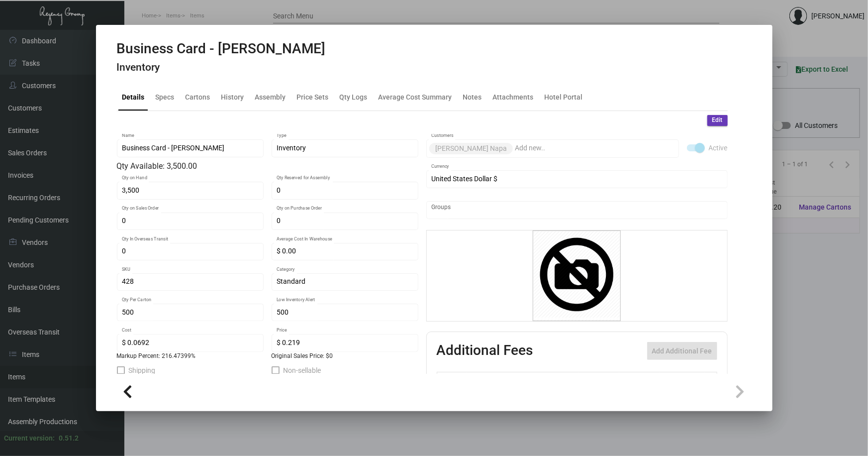 Image resolution: width=868 pixels, height=456 pixels. What do you see at coordinates (68, 438) in the screenshot?
I see `div: 0.51.2` at bounding box center [68, 438].